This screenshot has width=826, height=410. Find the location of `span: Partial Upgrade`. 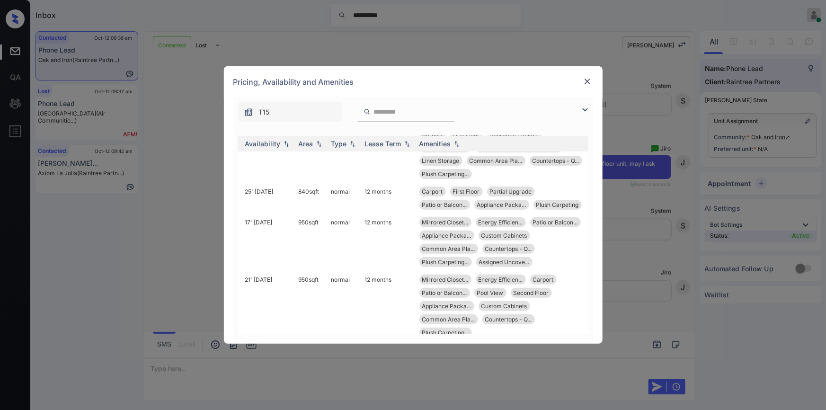

span: Partial Upgrade is located at coordinates (511, 191).